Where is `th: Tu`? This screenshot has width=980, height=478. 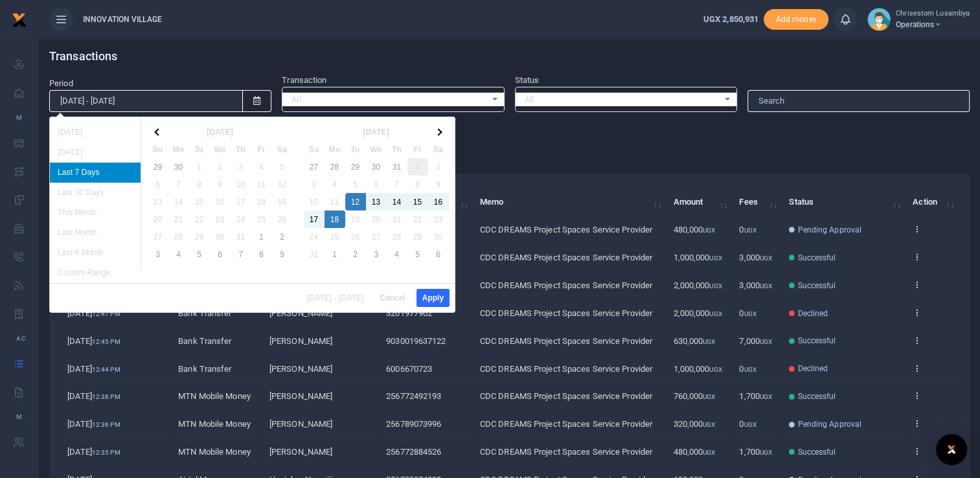
th: Tu is located at coordinates (200, 149).